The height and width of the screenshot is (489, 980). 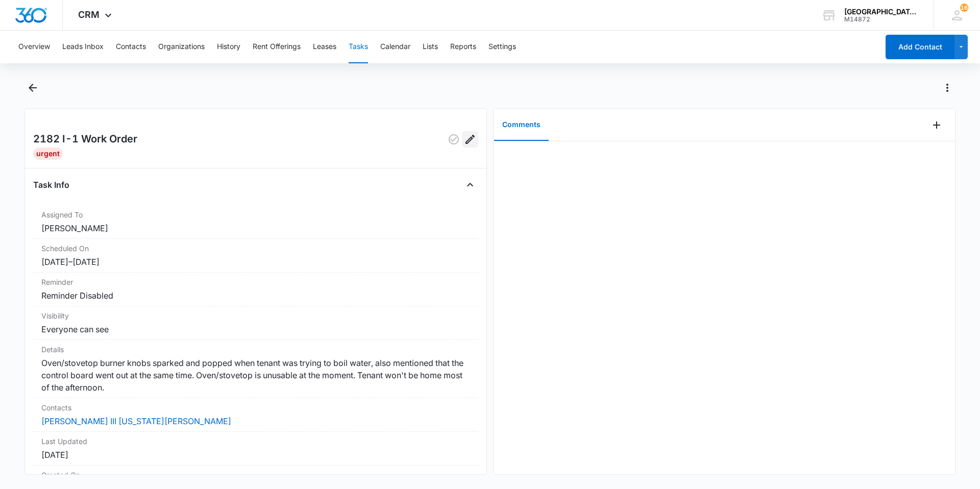 What do you see at coordinates (256, 214) in the screenshot?
I see `dt: Assigned To` at bounding box center [256, 214].